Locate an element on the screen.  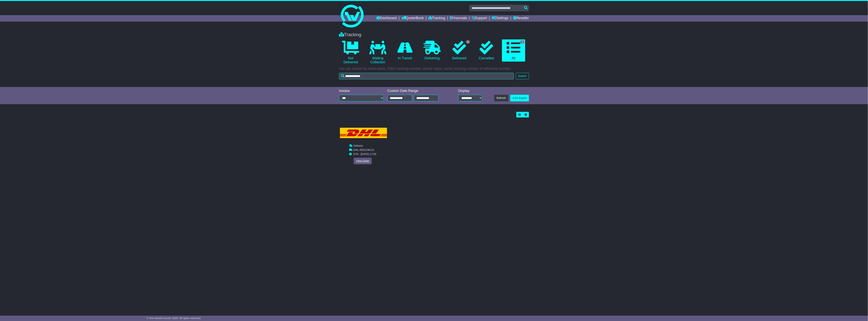
a: In Transit is located at coordinates (405, 51).